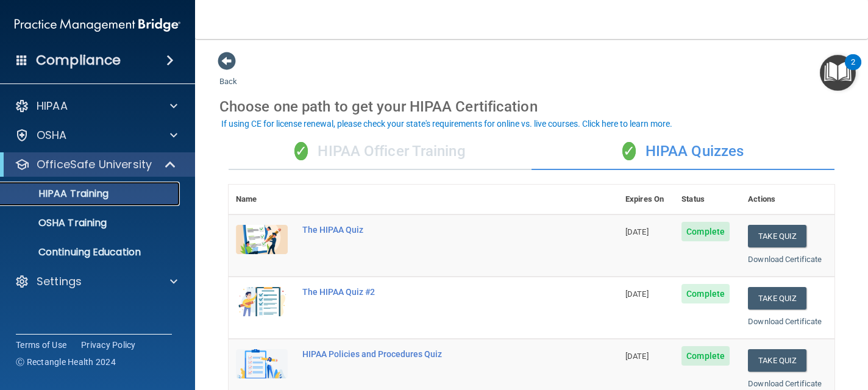  What do you see at coordinates (430, 354) in the screenshot?
I see `div: HIPAA Policies and Procedures Quiz` at bounding box center [430, 354].